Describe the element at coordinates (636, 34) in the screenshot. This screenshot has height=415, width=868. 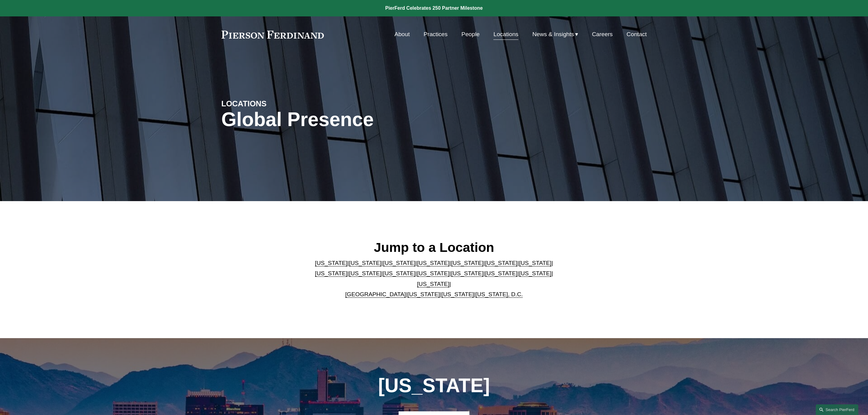
I see `a: Contact` at that location.